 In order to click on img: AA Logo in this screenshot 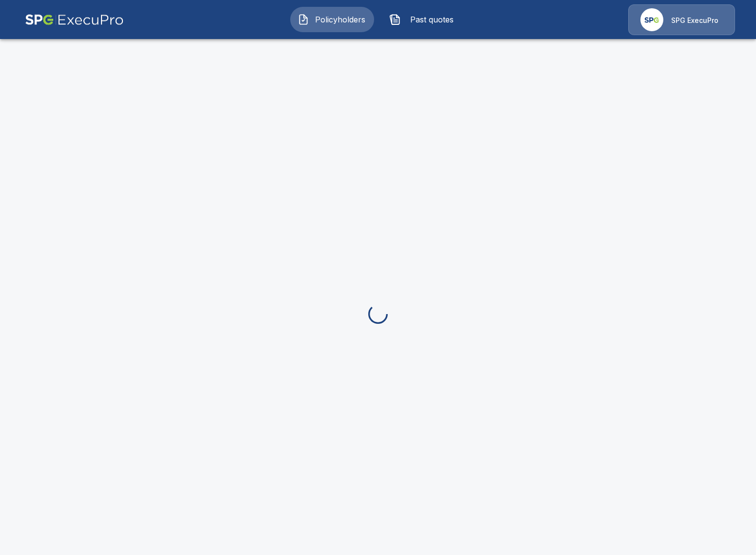, I will do `click(74, 19)`.